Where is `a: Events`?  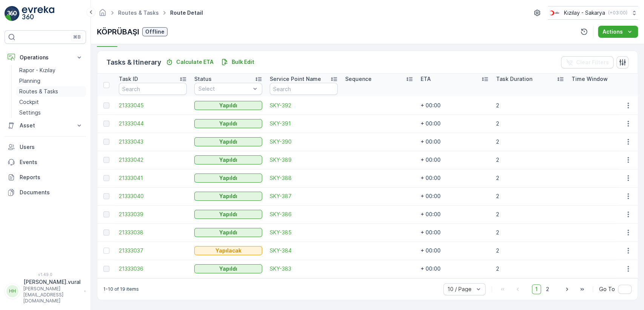 a: Events is located at coordinates (45, 162).